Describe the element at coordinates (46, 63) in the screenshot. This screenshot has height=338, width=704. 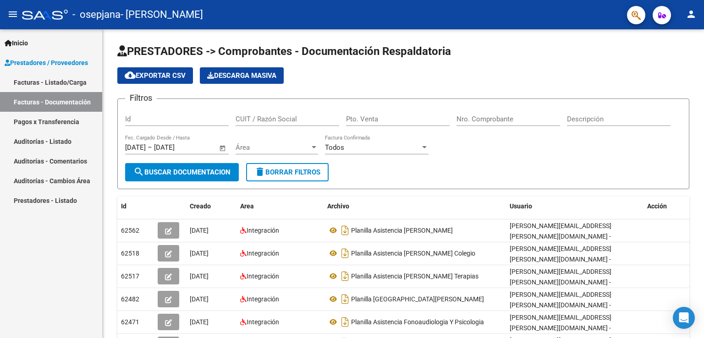
I see `span: Prestadores / Proveedores` at that location.